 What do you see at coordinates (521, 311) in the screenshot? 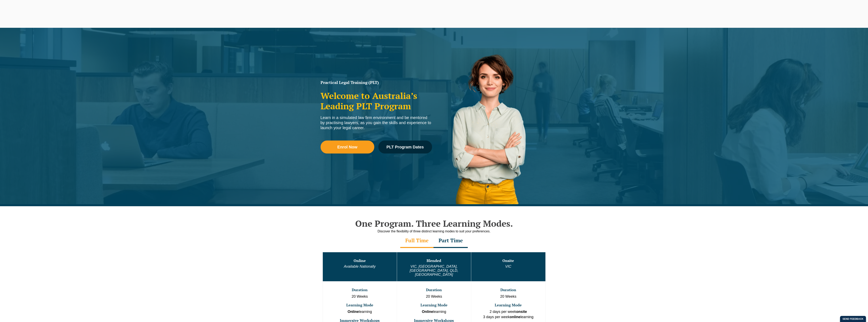
I see `strong: onsite` at bounding box center [521, 311].